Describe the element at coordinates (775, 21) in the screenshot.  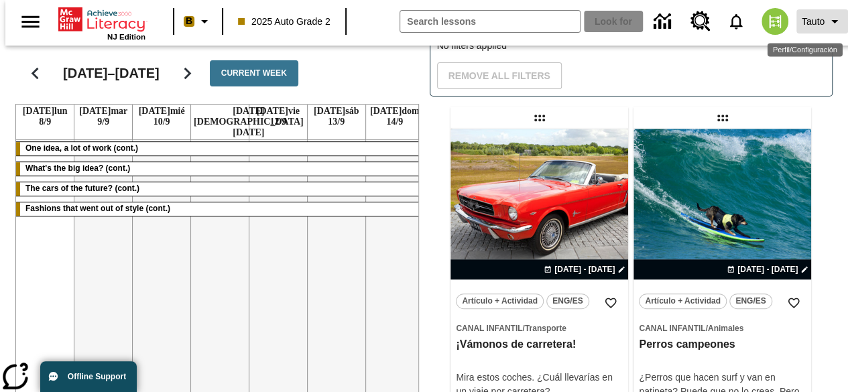
I see `button: Choose a new avatar` at that location.